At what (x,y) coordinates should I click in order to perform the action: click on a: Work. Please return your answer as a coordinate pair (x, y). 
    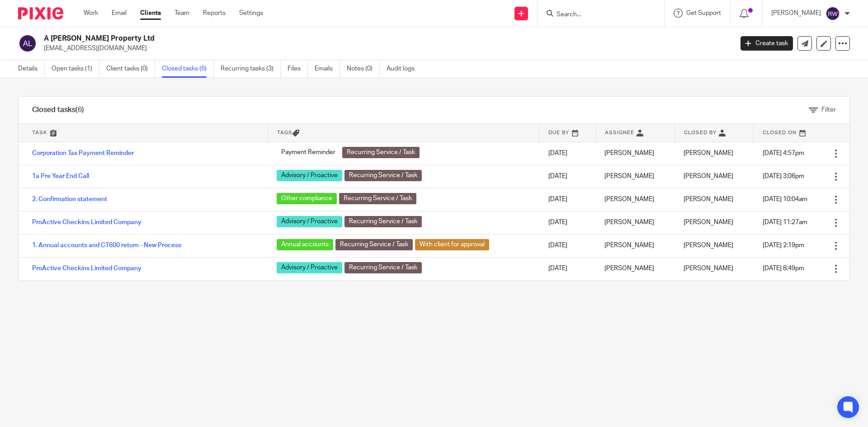
    Looking at the image, I should click on (91, 13).